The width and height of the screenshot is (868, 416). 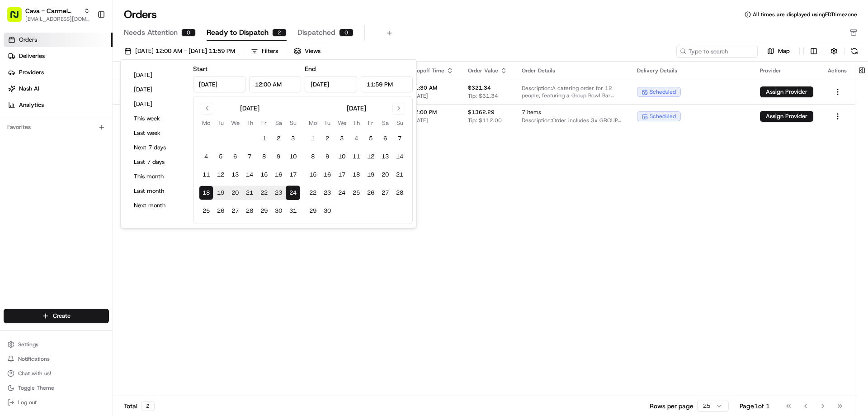 I want to click on h1: Orders, so click(x=140, y=15).